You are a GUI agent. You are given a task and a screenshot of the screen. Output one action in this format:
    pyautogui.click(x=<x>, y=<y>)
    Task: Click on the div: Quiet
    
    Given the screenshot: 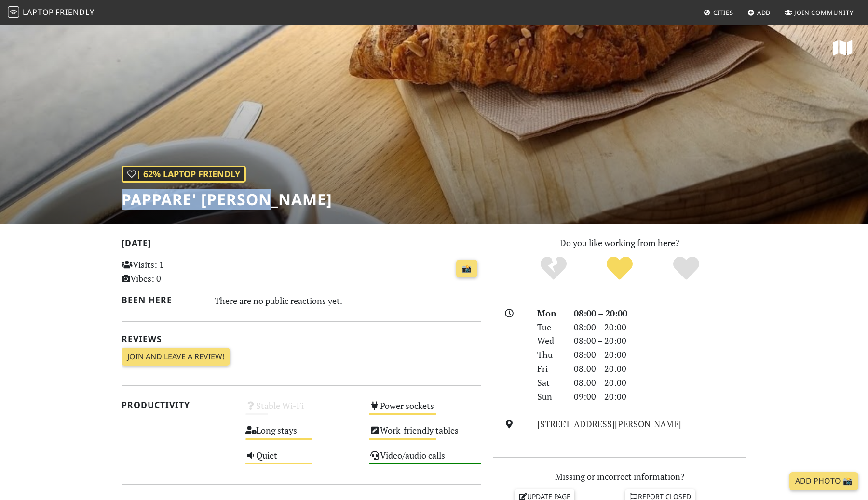 What is the action you would take?
    pyautogui.click(x=301, y=460)
    